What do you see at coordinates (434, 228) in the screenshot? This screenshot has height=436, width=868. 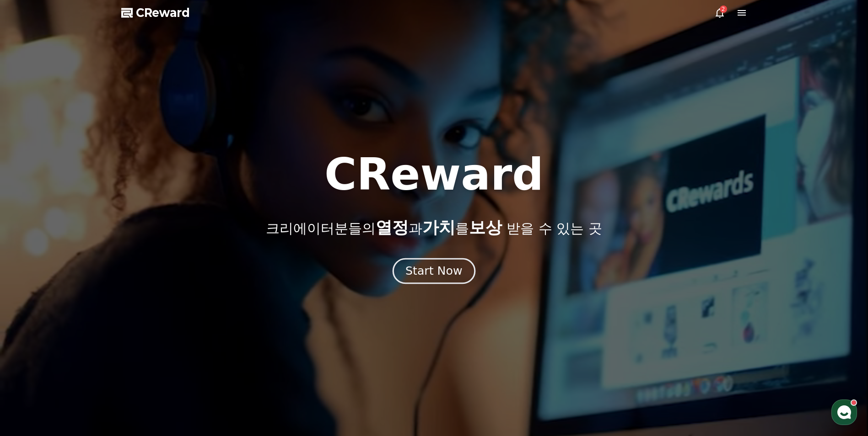 I see `p: 크리에이터분들의 과 를 받을 수 있는 곳` at bounding box center [434, 228].